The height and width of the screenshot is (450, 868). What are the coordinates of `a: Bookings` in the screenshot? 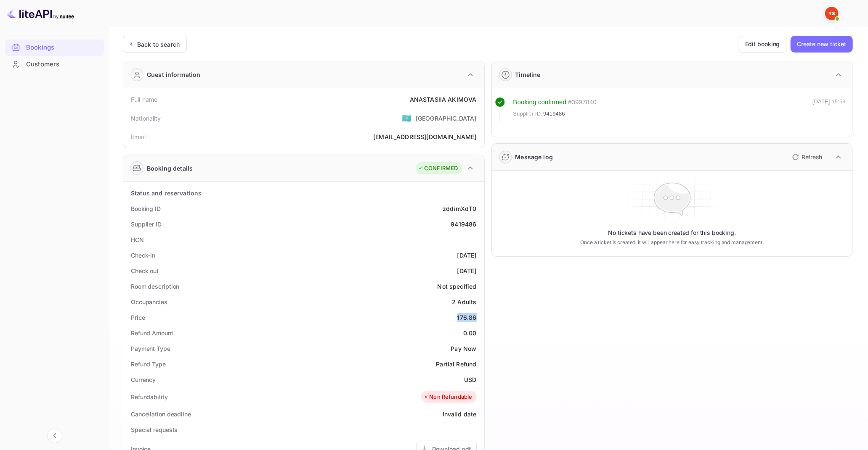 It's located at (54, 47).